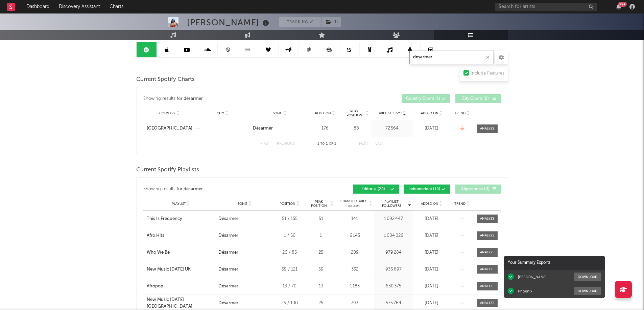 This screenshot has height=310, width=644. Describe the element at coordinates (622, 4) in the screenshot. I see `div: 99 +` at that location.